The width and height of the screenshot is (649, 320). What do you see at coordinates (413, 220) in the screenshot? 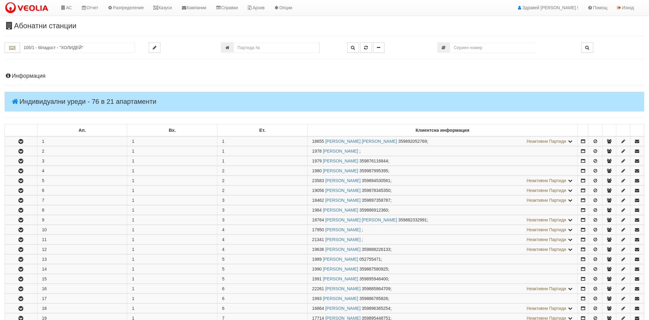
I see `span: 359882332991` at bounding box center [413, 220].